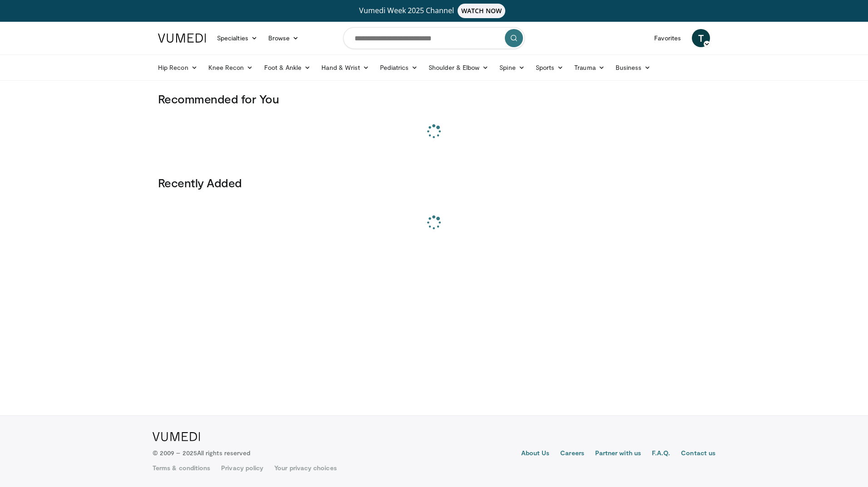  I want to click on a: Specialties, so click(237, 38).